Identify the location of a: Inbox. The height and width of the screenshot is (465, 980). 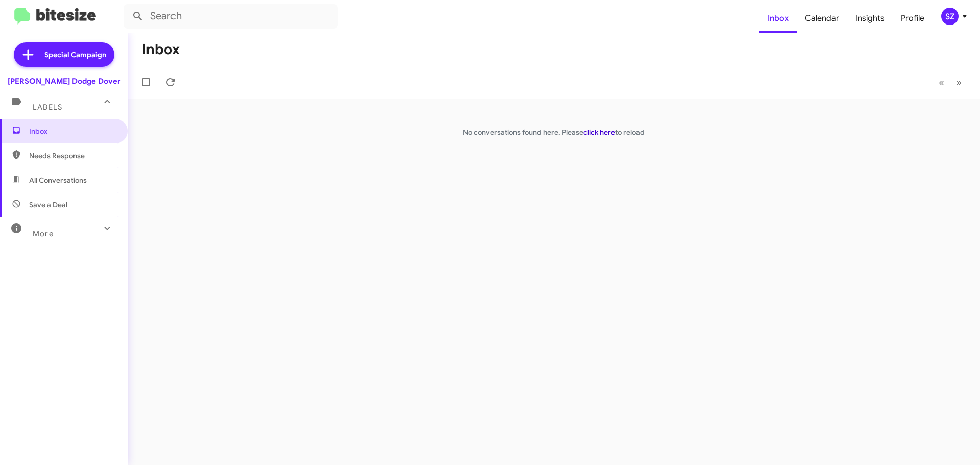
(778, 18).